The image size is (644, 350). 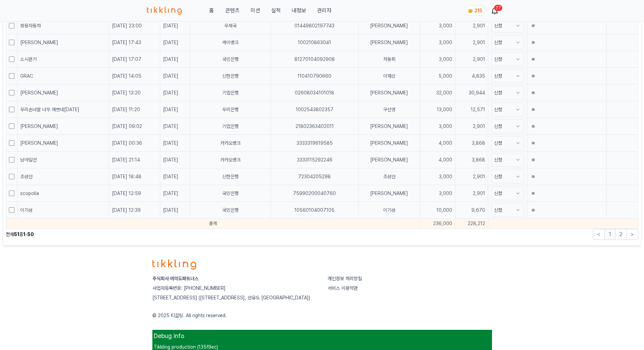 I want to click on td: 21802363402011, so click(x=314, y=126).